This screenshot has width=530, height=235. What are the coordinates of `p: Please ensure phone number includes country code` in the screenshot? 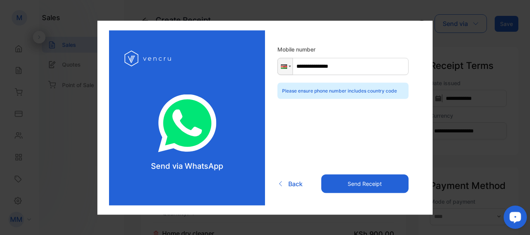 It's located at (343, 91).